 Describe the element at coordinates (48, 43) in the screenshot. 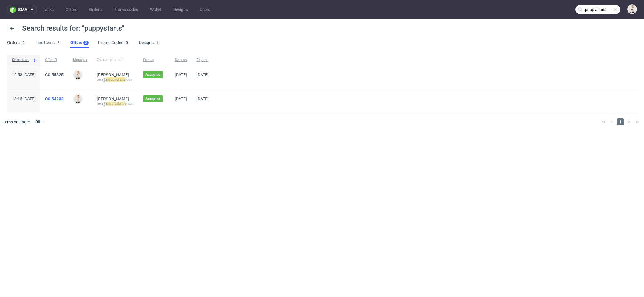

I see `a: Line Items2` at that location.